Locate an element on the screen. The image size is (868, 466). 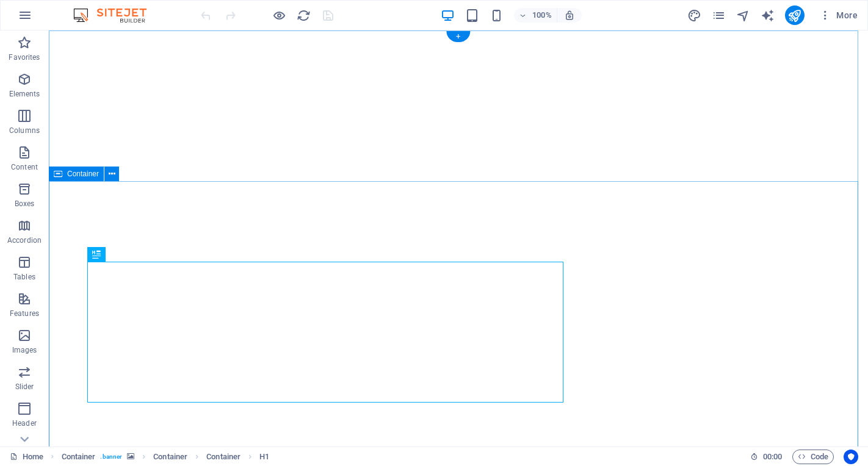
i: This element contains a background is located at coordinates (130, 457).